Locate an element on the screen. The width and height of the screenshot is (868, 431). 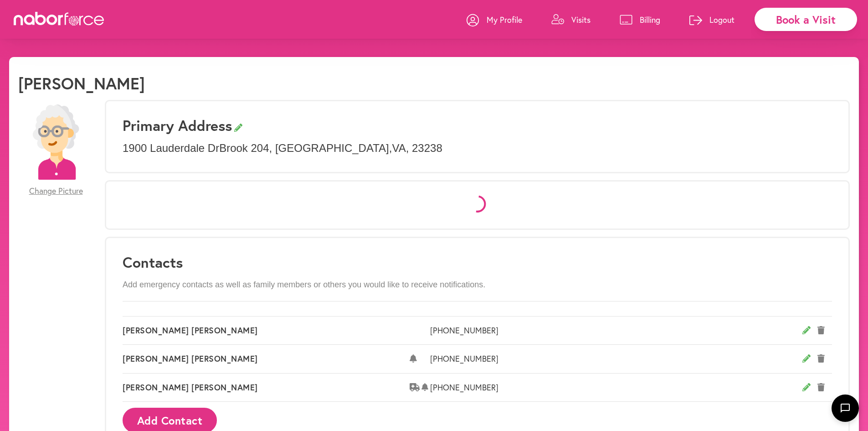
span: Change Picture is located at coordinates (56, 191).